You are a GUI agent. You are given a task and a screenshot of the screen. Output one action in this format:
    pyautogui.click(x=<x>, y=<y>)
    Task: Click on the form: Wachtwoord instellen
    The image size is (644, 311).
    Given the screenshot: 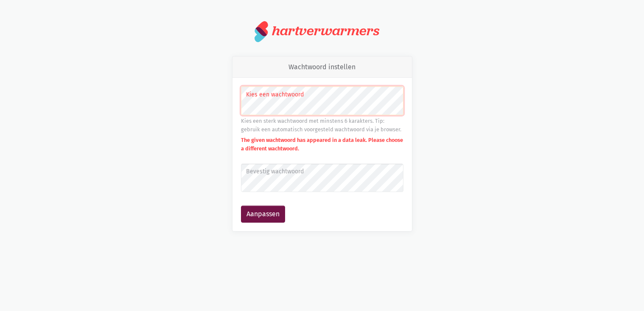 What is the action you would take?
    pyautogui.click(x=322, y=154)
    